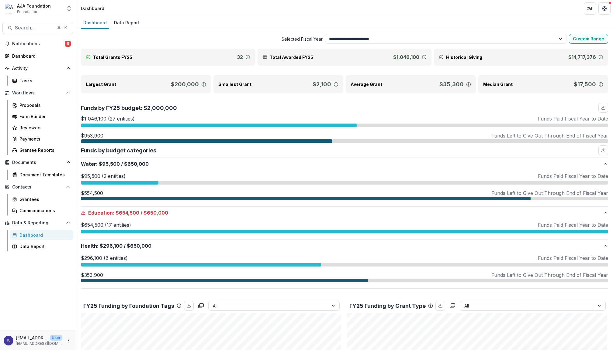  Describe the element at coordinates (387, 306) in the screenshot. I see `p: FY25 Funding by Grant Type` at that location.